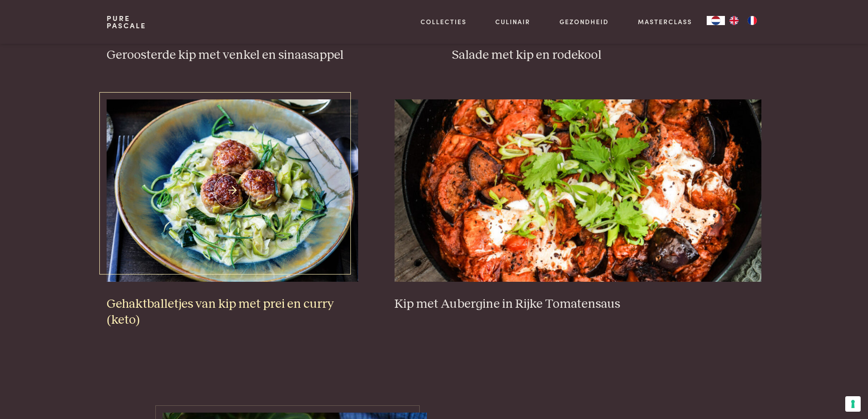 The width and height of the screenshot is (868, 419). Describe the element at coordinates (734, 20) in the screenshot. I see `aside: Language selected: Nederlands` at that location.